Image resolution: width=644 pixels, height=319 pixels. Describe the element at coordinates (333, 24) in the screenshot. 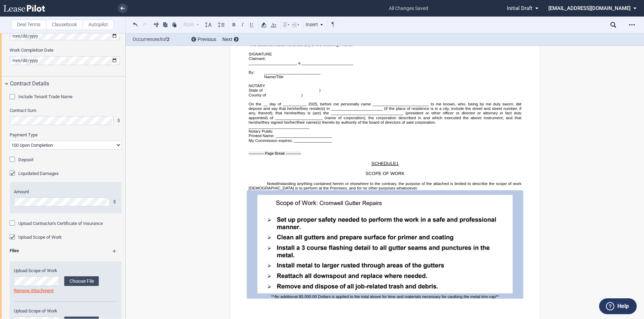

I see `button: Toggle Control Characters` at that location.